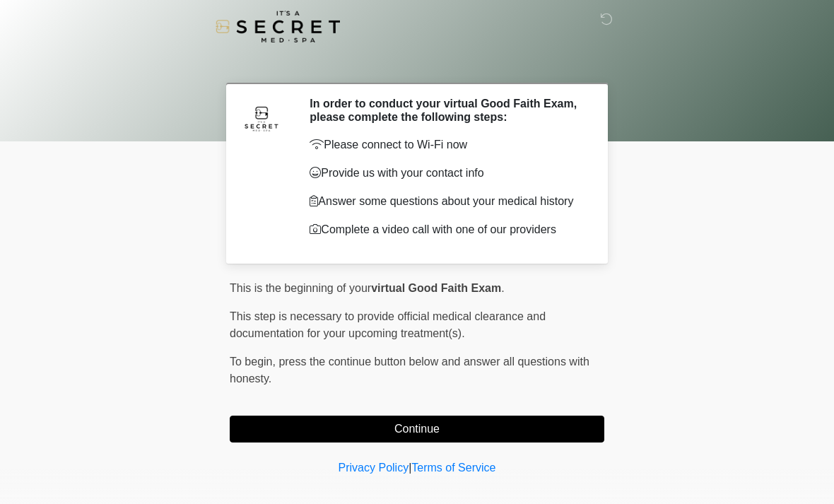 The height and width of the screenshot is (504, 834). I want to click on span: This step is necessary to provide official medical clearance and documentation for your upcoming ..., so click(388, 324).